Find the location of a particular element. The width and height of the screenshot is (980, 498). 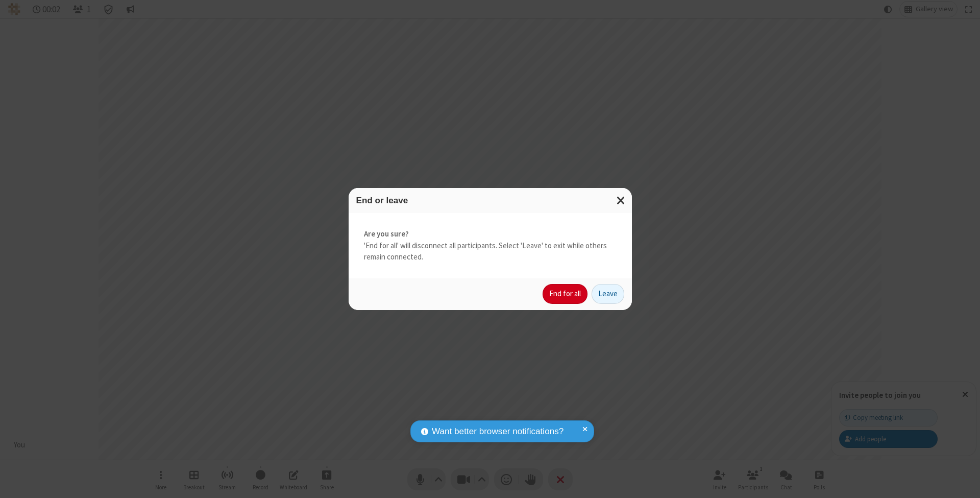

strong: Are you sure? is located at coordinates (490, 234).